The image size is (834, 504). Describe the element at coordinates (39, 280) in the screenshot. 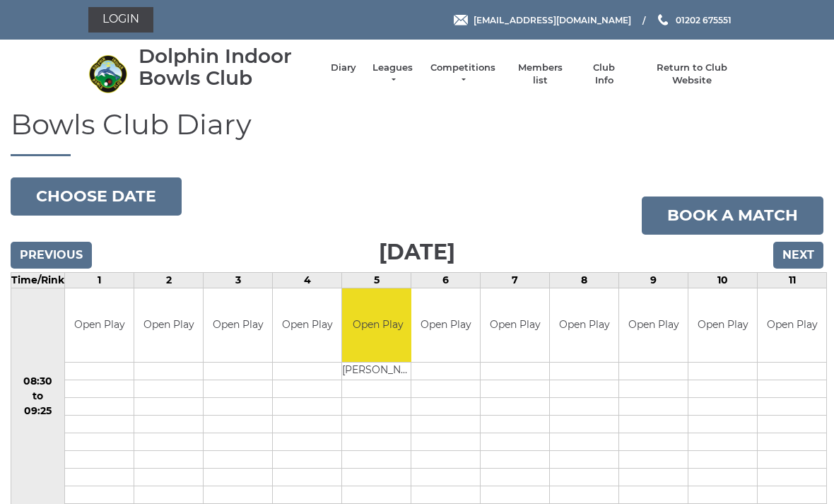

I see `td: Time/Rink` at that location.